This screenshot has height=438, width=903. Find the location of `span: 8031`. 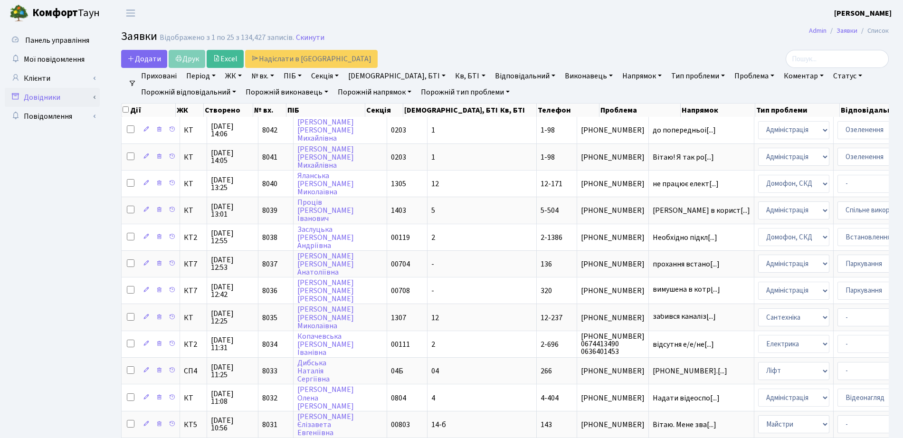

span: 8031 is located at coordinates (270, 425).